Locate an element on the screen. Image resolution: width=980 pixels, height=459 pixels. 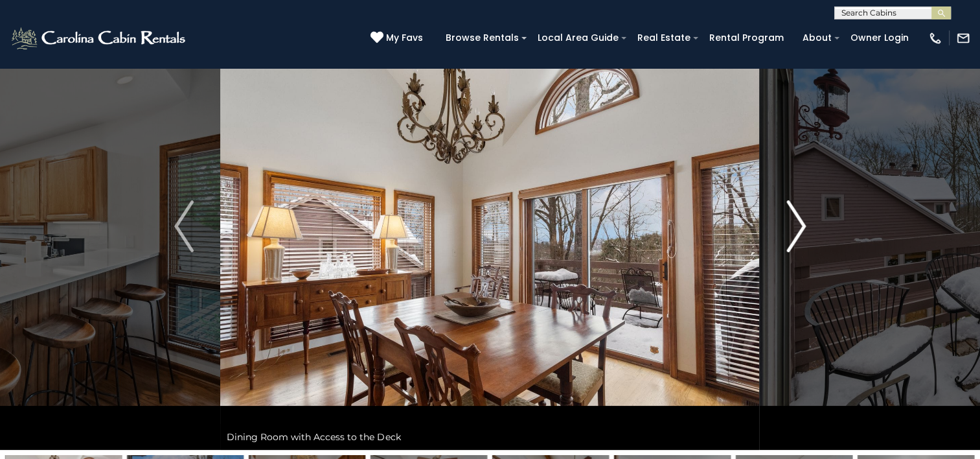
a: Real Estate is located at coordinates (664, 38).